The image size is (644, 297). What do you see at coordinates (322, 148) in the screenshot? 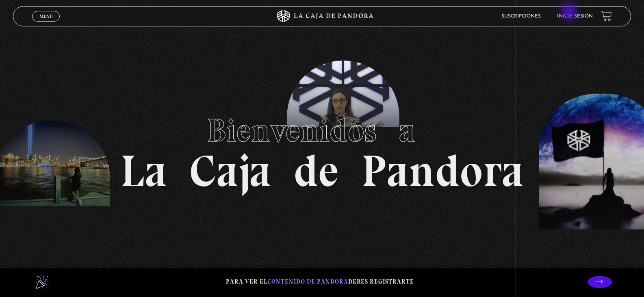
I see `h1: La Caja de Pandora` at bounding box center [322, 148].